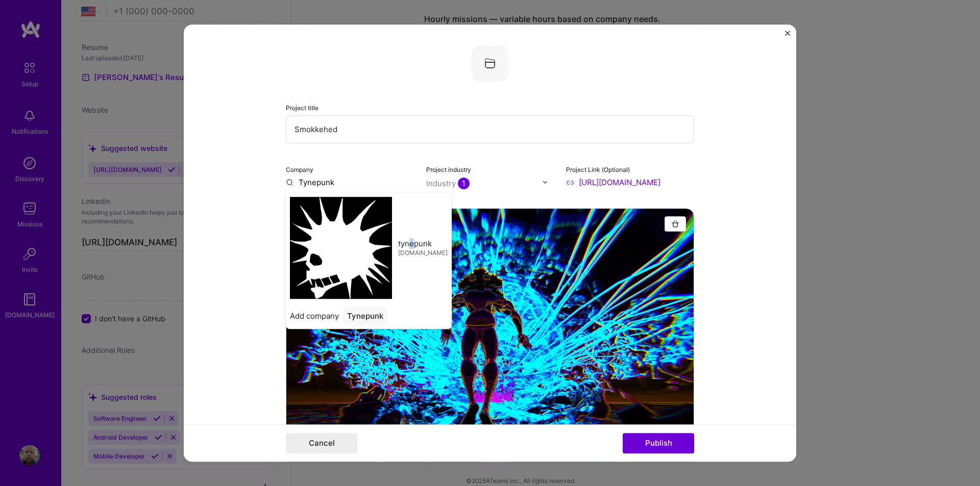 This screenshot has height=486, width=980. I want to click on input: Enter link, so click(630, 182).